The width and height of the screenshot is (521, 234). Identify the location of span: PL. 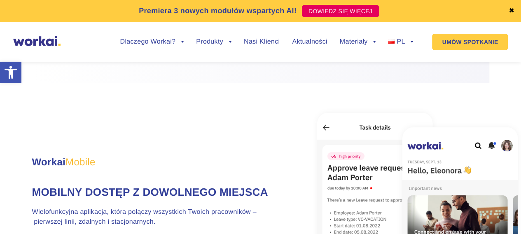
(401, 42).